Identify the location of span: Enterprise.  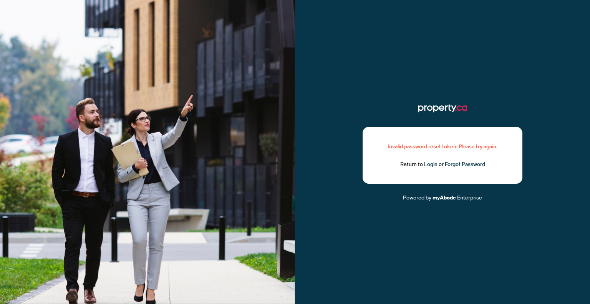
(469, 197).